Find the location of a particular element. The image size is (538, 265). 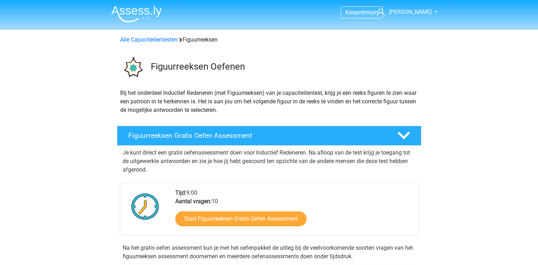

h4: Figuurreeksen Gratis Oefen Assessment is located at coordinates (257, 135).